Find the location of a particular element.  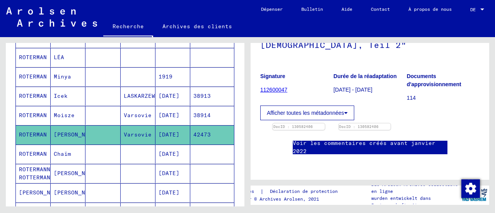

font: Archives des clients is located at coordinates (197, 26).